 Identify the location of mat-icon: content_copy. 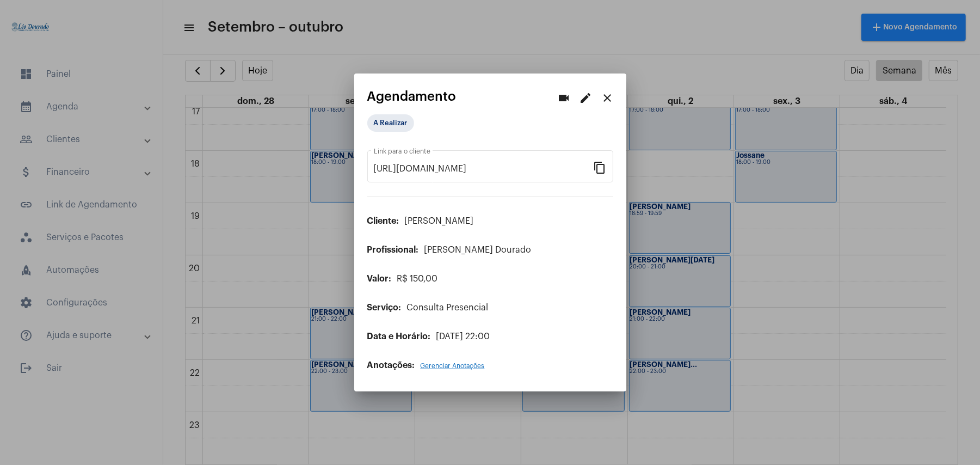
(601, 168).